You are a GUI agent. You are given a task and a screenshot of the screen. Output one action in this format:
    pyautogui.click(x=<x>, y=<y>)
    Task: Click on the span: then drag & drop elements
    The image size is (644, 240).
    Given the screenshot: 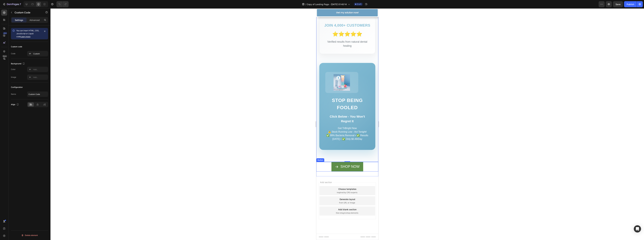 What is the action you would take?
    pyautogui.click(x=31, y=204)
    